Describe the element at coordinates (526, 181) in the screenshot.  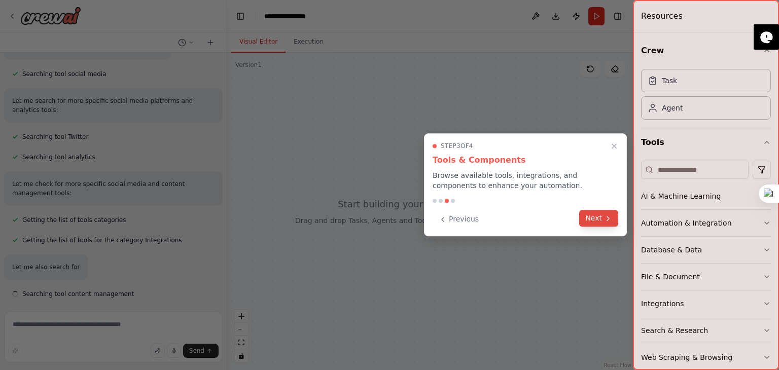
I see `p: Browse available tools, integrations, and components to enhance your automation.` at that location.